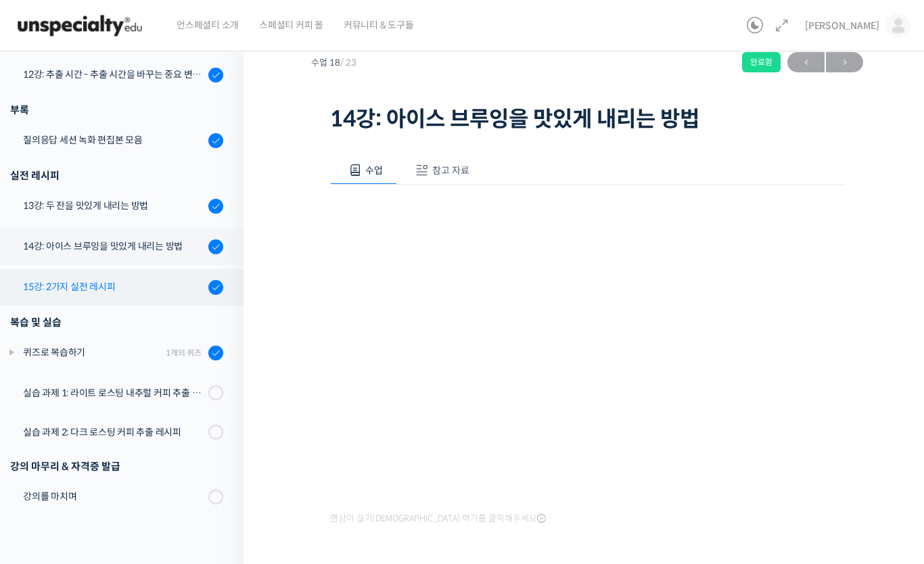  I want to click on div: 복습 및 실습, so click(116, 322).